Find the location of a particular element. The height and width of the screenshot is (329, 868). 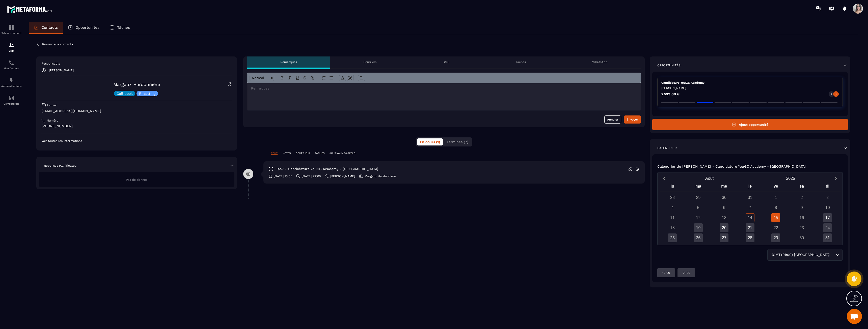

span: Pas de donnée is located at coordinates (137, 180).